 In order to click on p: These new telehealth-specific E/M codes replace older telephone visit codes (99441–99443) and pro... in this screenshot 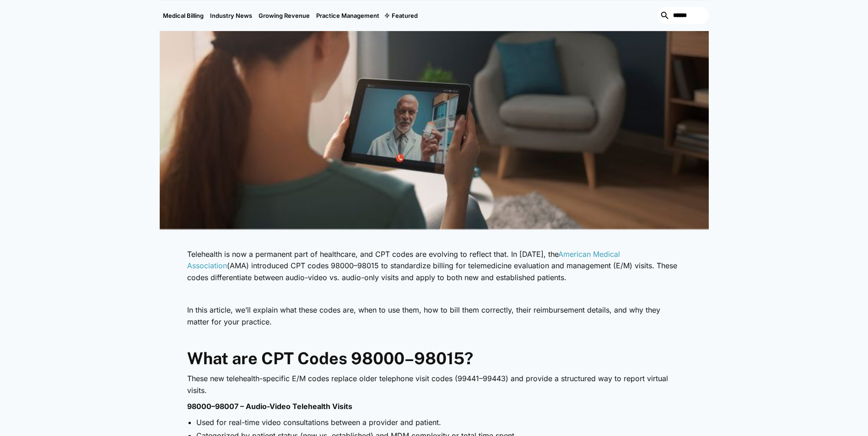, I will do `click(434, 385)`.